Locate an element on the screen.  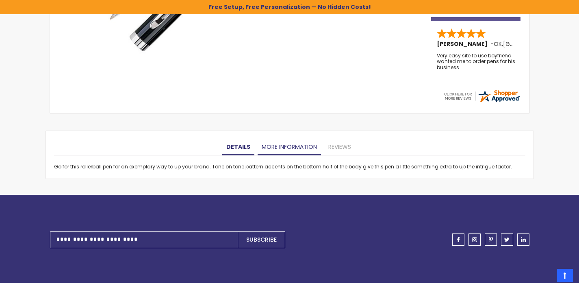
span: facebook is located at coordinates (459, 239).